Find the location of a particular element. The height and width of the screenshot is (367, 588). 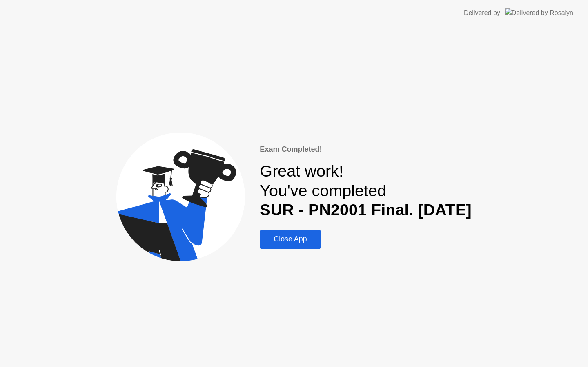

div: Delivered by is located at coordinates (482, 13).